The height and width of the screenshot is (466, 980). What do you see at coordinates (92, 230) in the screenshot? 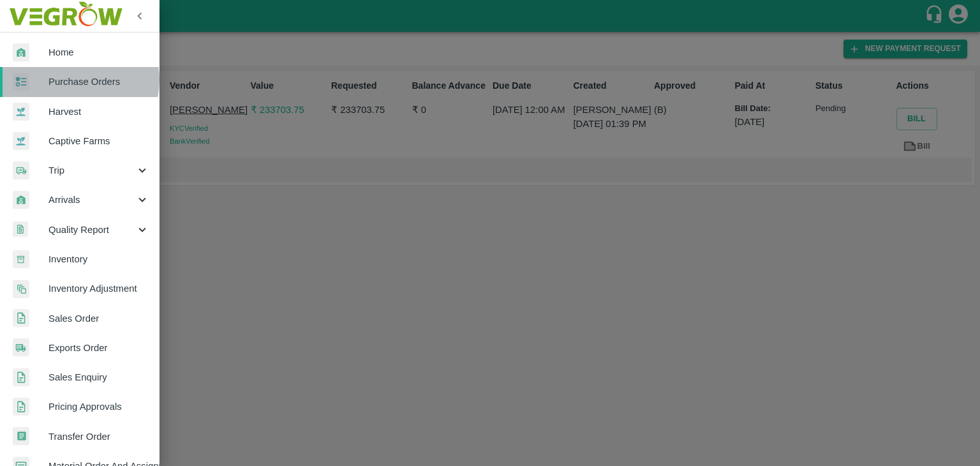
I see `span: Quality Report` at bounding box center [92, 230].